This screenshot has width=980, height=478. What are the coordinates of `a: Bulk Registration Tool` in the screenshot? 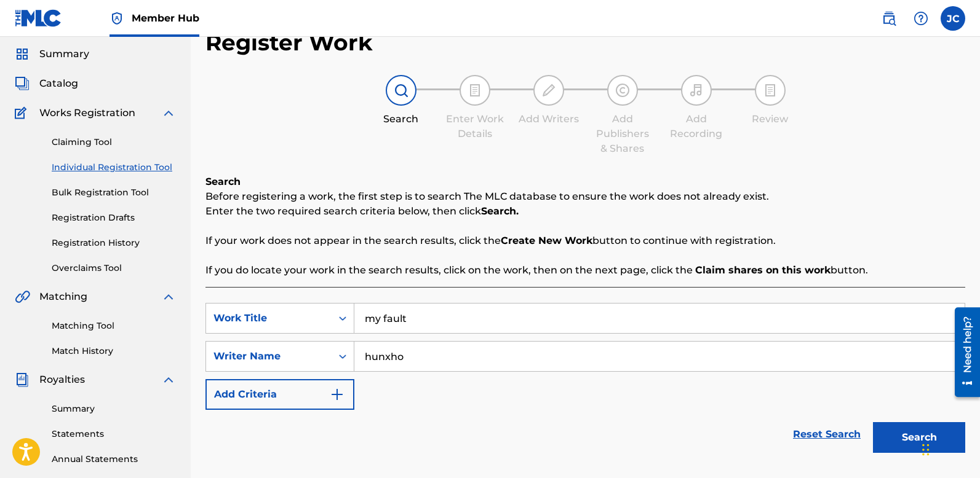 It's located at (114, 192).